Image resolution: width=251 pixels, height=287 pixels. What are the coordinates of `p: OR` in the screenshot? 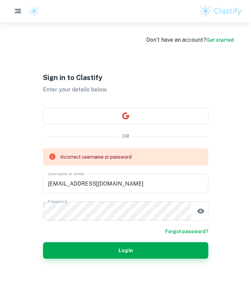 It's located at (126, 136).